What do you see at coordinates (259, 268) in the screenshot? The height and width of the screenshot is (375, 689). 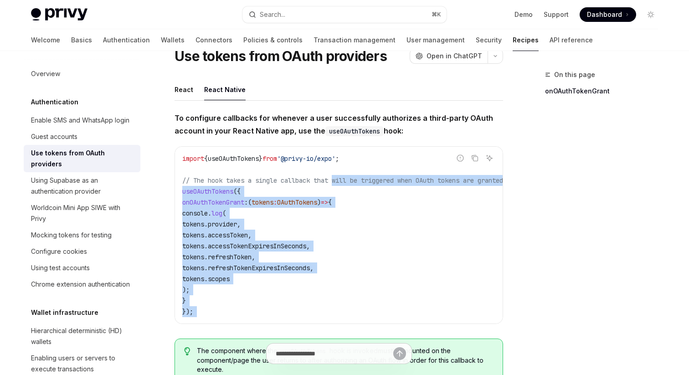 I see `span: refreshTokenExpiresInSeconds` at bounding box center [259, 268].